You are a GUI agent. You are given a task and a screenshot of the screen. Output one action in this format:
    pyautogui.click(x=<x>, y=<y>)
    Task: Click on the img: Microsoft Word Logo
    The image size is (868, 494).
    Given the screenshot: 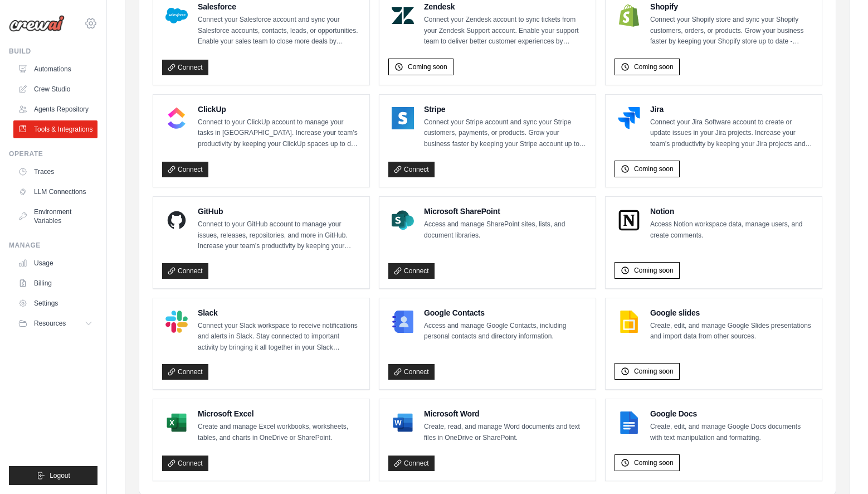 What is the action you would take?
    pyautogui.click(x=403, y=422)
    